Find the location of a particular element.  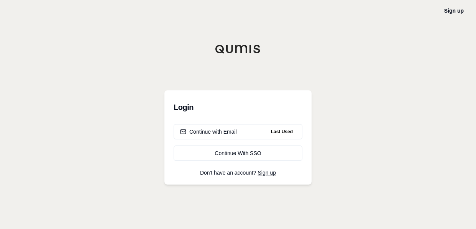

button: Continue with EmailLast Used is located at coordinates (238, 132).